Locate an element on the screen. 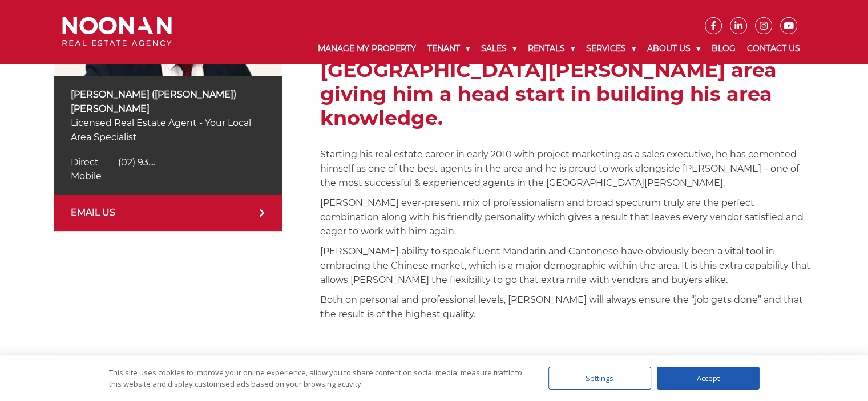 Image resolution: width=868 pixels, height=401 pixels. a: Services is located at coordinates (611, 48).